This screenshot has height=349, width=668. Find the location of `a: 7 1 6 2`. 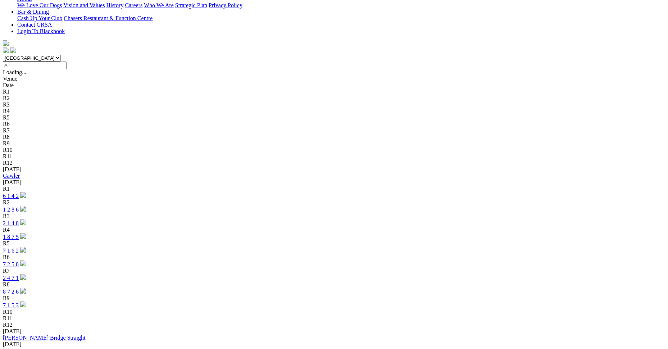

a: 7 1 6 2 is located at coordinates (11, 250).